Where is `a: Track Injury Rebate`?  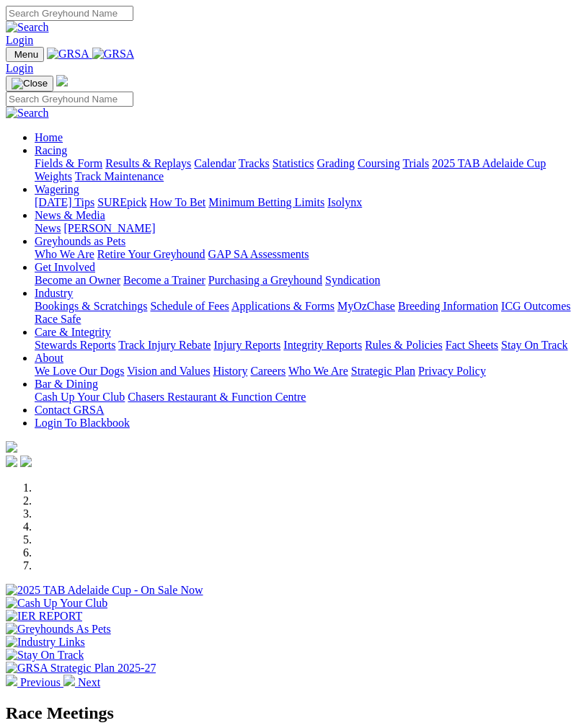
a: Track Injury Rebate is located at coordinates (164, 344).